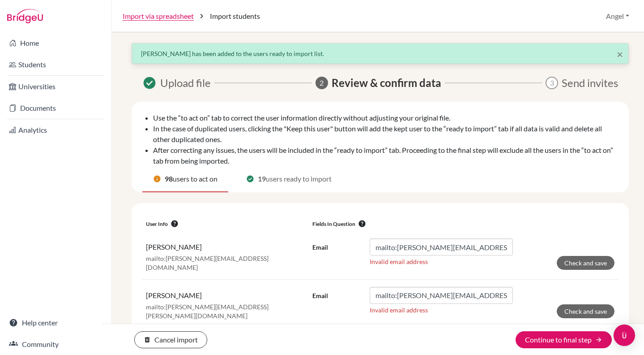 This screenshot has width=644, height=355. What do you see at coordinates (158, 16) in the screenshot?
I see `a: Import via spreadsheet` at bounding box center [158, 16].